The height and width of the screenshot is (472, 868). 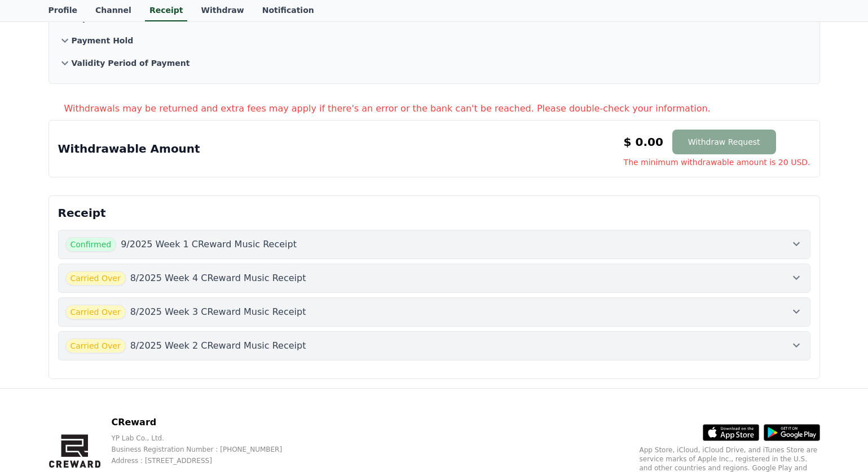 What do you see at coordinates (205, 423) in the screenshot?
I see `p: CReward` at bounding box center [205, 423].